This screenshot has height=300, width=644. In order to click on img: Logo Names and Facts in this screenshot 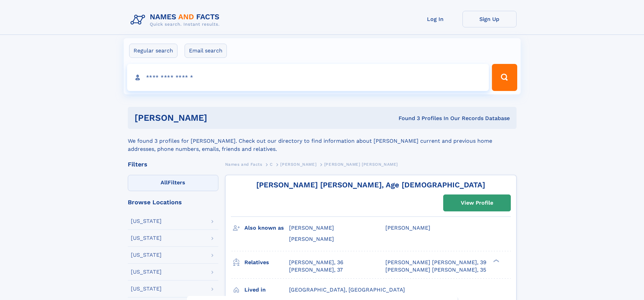, I will do `click(176, 20)`.